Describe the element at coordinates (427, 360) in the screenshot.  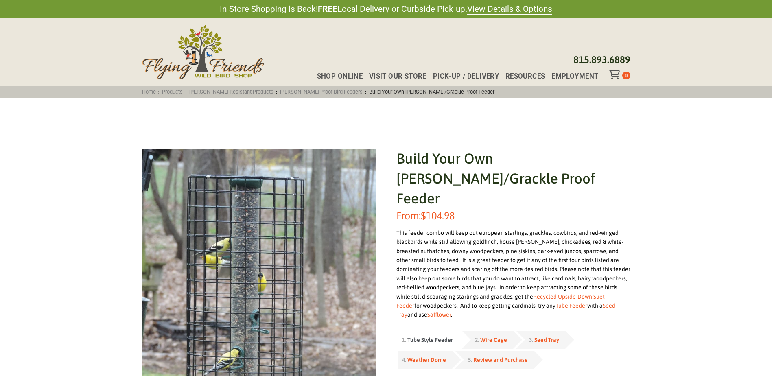
I see `a: Weather Dome` at that location.